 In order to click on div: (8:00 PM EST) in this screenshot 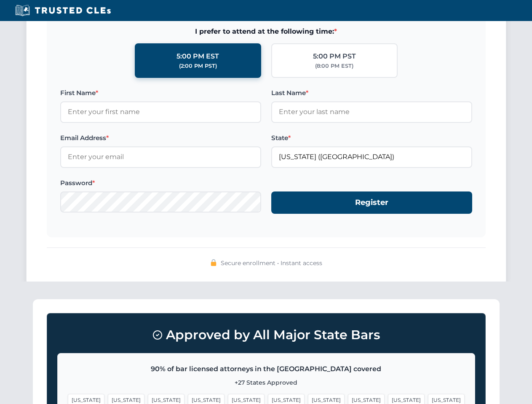, I will do `click(334, 66)`.